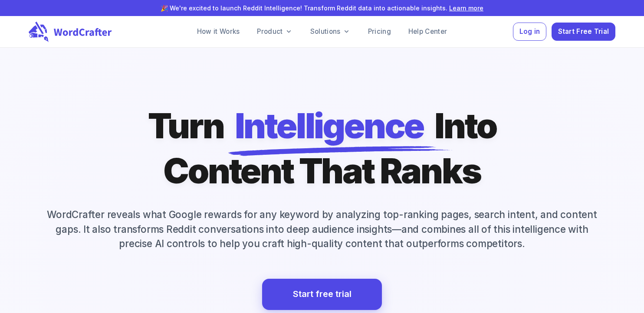 The image size is (644, 313). What do you see at coordinates (322, 8) in the screenshot?
I see `p: 🎉 We're excited to launch Reddit Intelligence! Transform Reddit data into actionable insights.` at bounding box center [322, 8].